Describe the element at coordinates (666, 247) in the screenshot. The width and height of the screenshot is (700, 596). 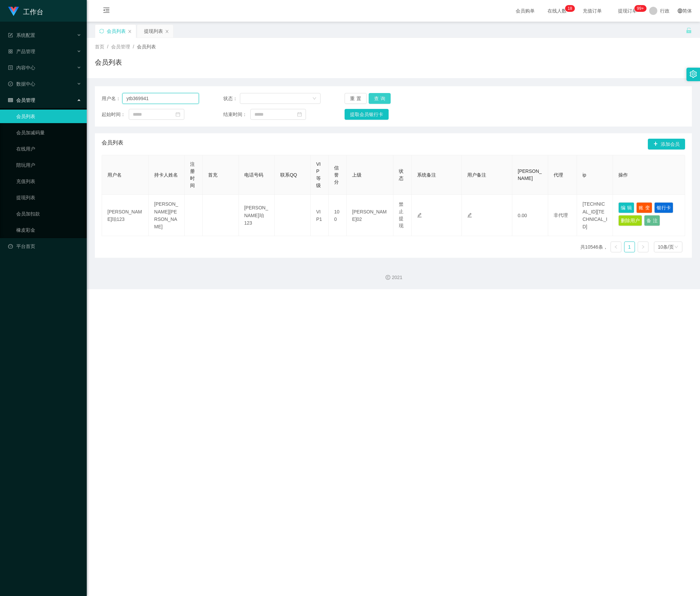
I see `font: 10条/页` at that location.